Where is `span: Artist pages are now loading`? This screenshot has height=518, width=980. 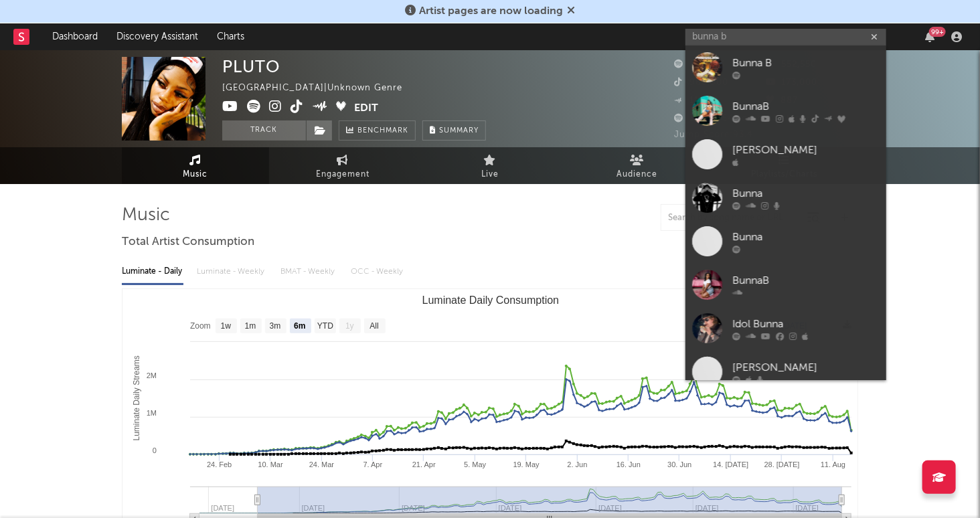
span: Artist pages are now loading is located at coordinates (491, 12).